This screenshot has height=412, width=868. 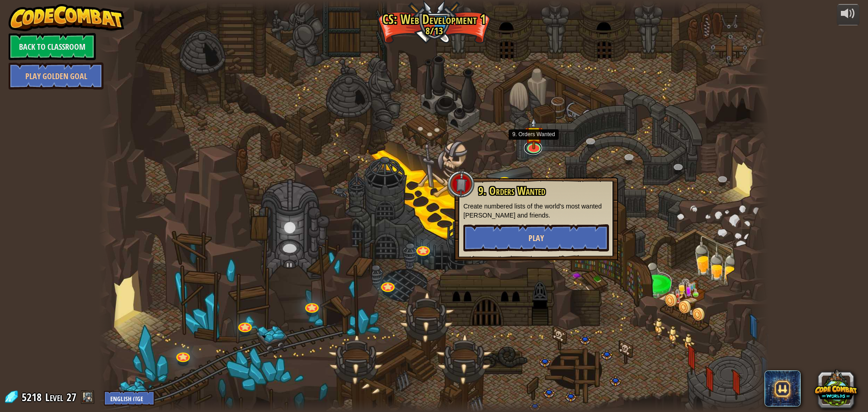 What do you see at coordinates (33, 397) in the screenshot?
I see `span: 5218` at bounding box center [33, 397].